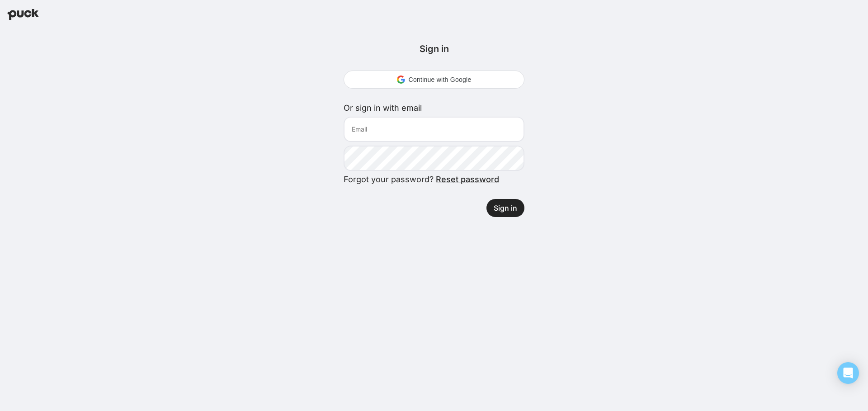 This screenshot has height=411, width=868. What do you see at coordinates (23, 15) in the screenshot?
I see `img: Puck home` at bounding box center [23, 15].